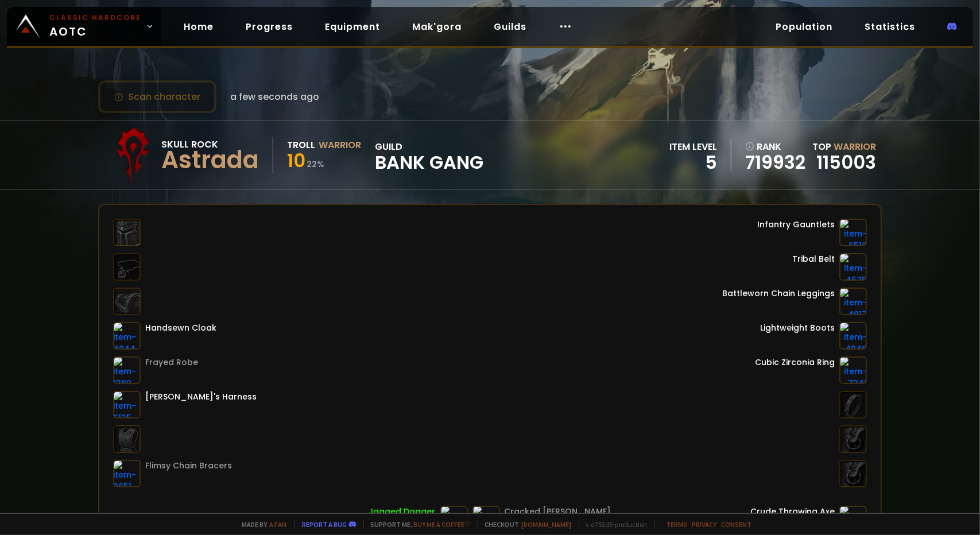  Describe the element at coordinates (315, 164) in the screenshot. I see `small: 22 %` at that location.